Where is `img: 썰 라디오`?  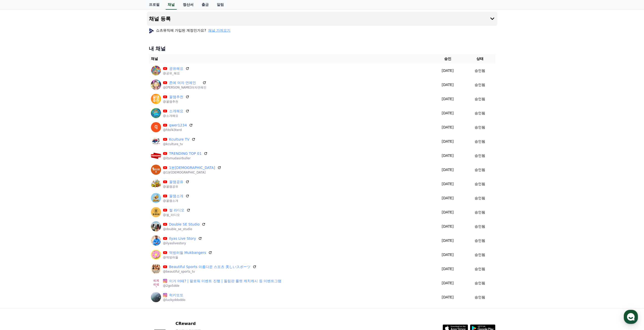
img: 썰 라디오 is located at coordinates (156, 212).